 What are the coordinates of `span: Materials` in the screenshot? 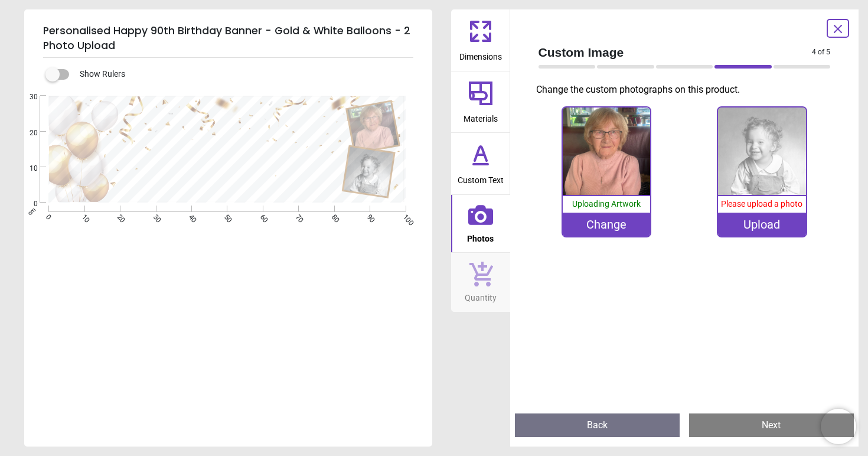 It's located at (481, 116).